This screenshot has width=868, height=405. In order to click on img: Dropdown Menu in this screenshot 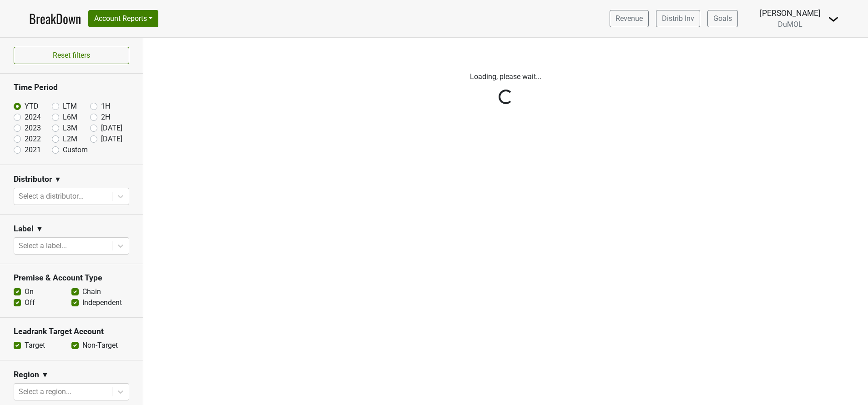, I will do `click(834, 19)`.